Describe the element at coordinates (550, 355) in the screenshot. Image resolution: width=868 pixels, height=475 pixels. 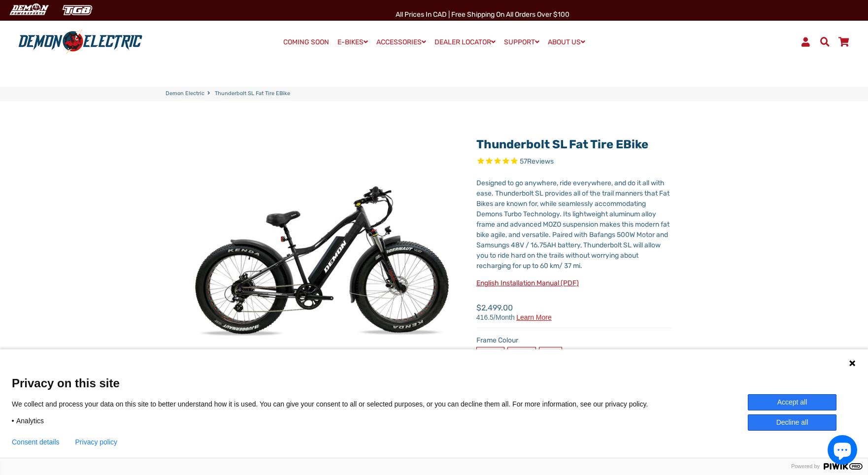
I see `label: Red` at that location.